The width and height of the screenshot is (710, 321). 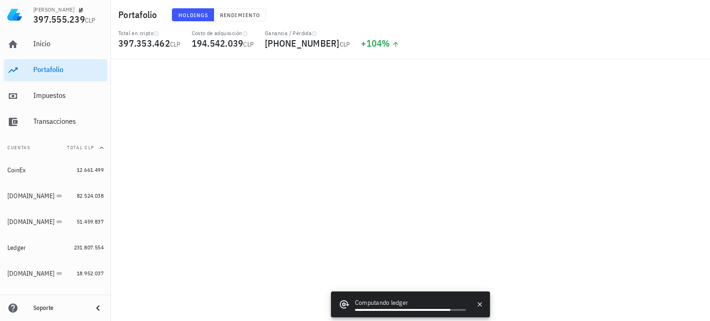 I want to click on a: CoinEx 12.661.499, so click(x=55, y=170).